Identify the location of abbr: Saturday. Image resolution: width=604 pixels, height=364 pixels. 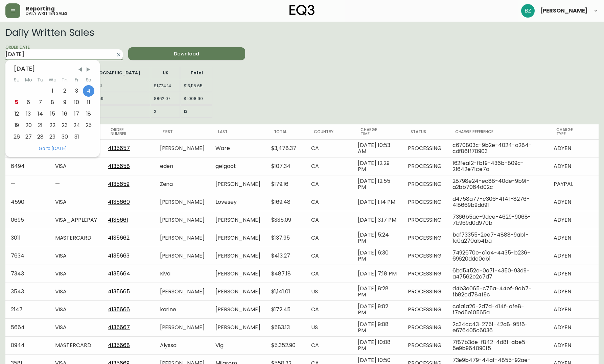
(88, 79).